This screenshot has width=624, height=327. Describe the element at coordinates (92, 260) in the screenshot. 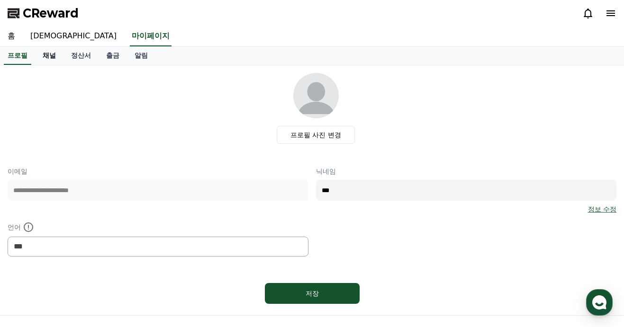

I see `a: 대화` at that location.